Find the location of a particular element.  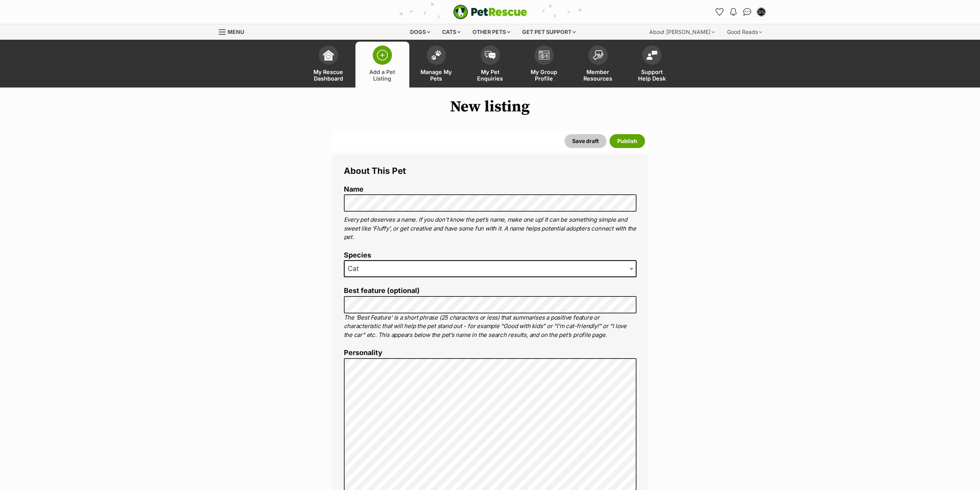

span: My Group Profile is located at coordinates (544, 75).